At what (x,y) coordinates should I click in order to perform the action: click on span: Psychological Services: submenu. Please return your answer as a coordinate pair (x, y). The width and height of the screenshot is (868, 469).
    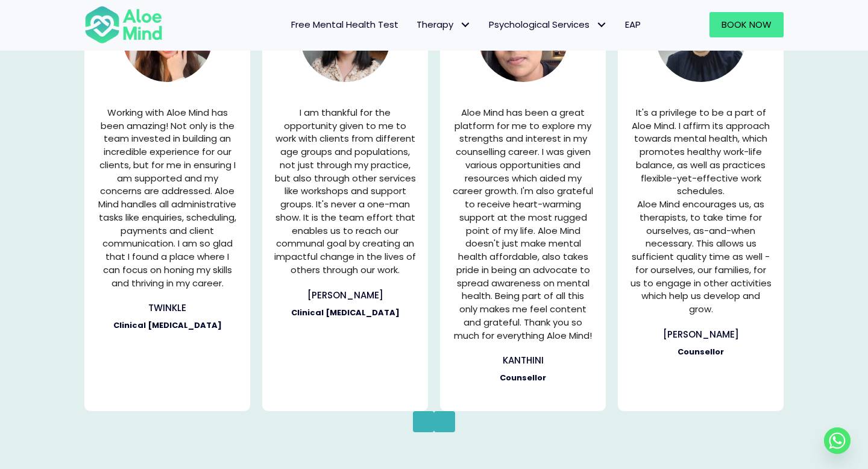
    Looking at the image, I should click on (601, 25).